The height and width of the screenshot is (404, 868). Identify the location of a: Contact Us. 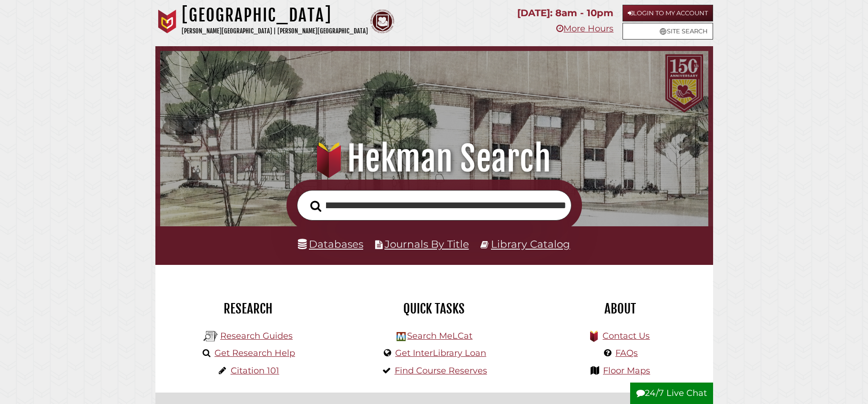
(626, 336).